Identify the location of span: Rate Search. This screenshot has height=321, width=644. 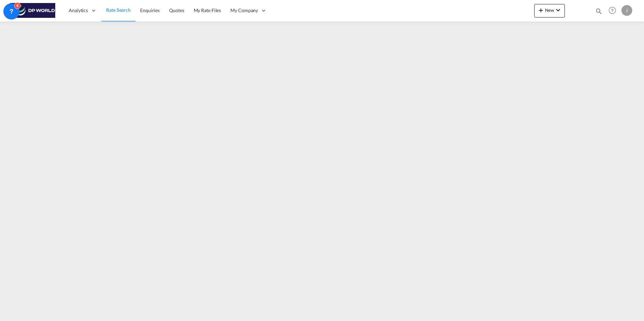
(118, 10).